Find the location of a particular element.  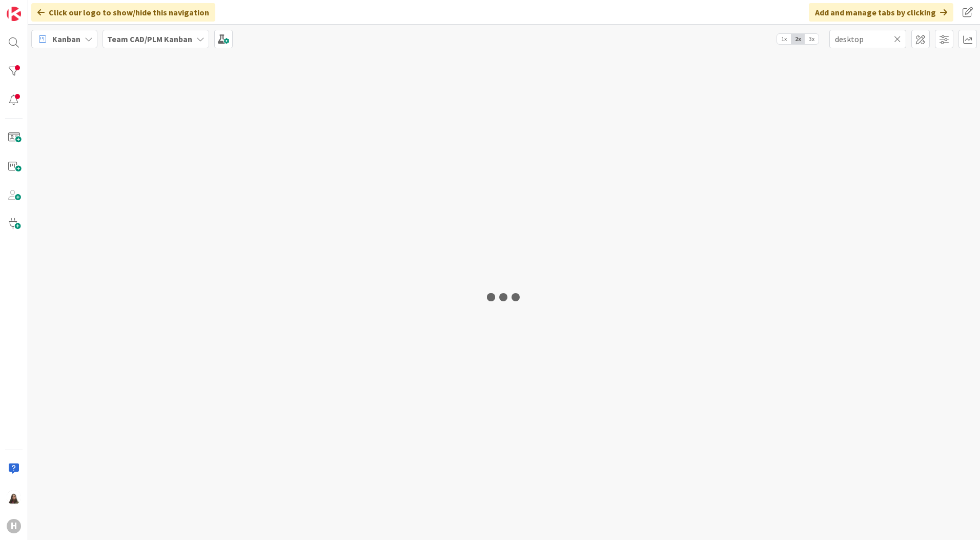

img: Visit kanbanzone.com is located at coordinates (14, 14).